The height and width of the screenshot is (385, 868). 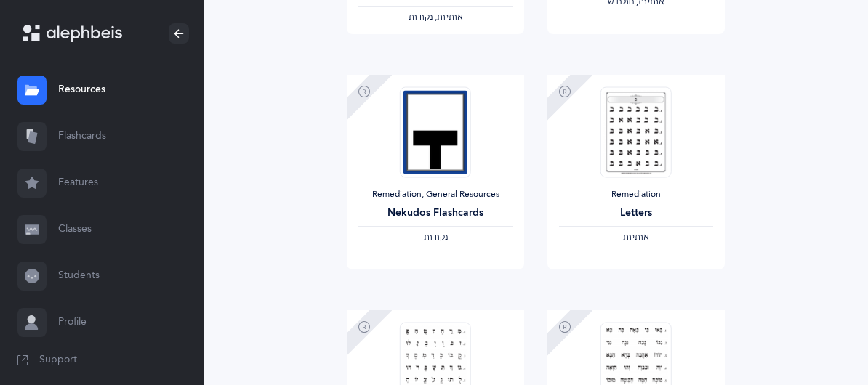 What do you see at coordinates (636, 213) in the screenshot?
I see `div: Letters` at bounding box center [636, 213].